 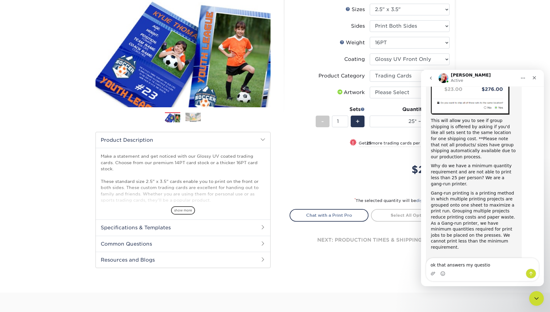 What do you see at coordinates (340, 109) in the screenshot?
I see `div: Sets` at bounding box center [340, 109].